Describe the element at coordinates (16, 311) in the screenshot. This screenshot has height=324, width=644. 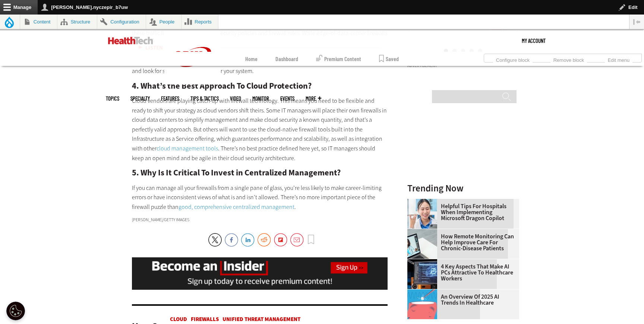
I see `button: Open Preferences` at that location.